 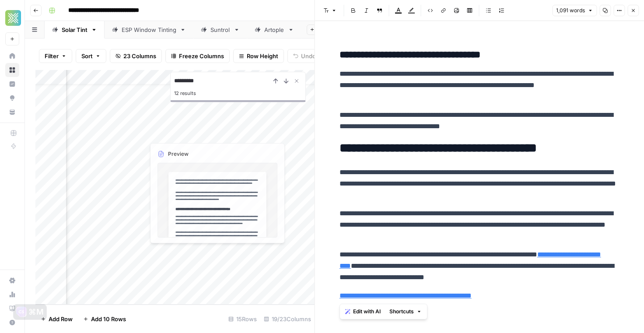 I want to click on span: 23 Columns, so click(x=139, y=56).